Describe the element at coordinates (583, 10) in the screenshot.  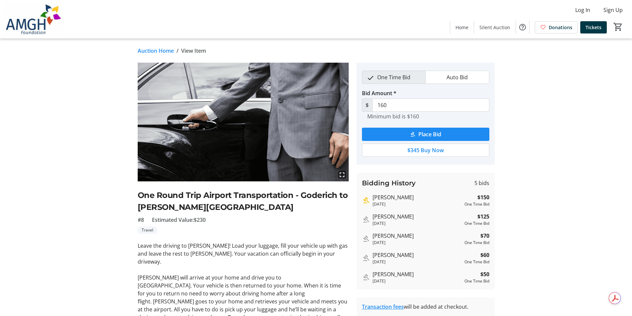
I see `button: Log In` at that location.